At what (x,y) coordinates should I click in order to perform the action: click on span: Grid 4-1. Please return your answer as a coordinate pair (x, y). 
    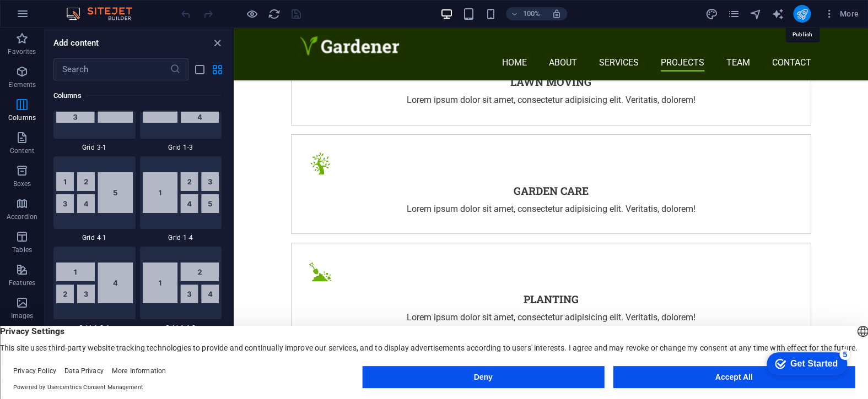
    Looking at the image, I should click on (94, 238).